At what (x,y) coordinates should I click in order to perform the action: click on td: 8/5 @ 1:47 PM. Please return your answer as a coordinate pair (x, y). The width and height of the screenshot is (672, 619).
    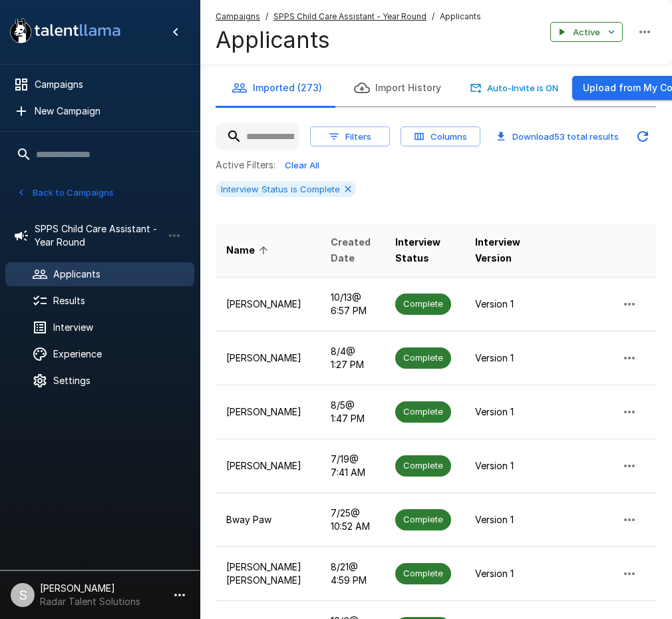
    Looking at the image, I should click on (352, 411).